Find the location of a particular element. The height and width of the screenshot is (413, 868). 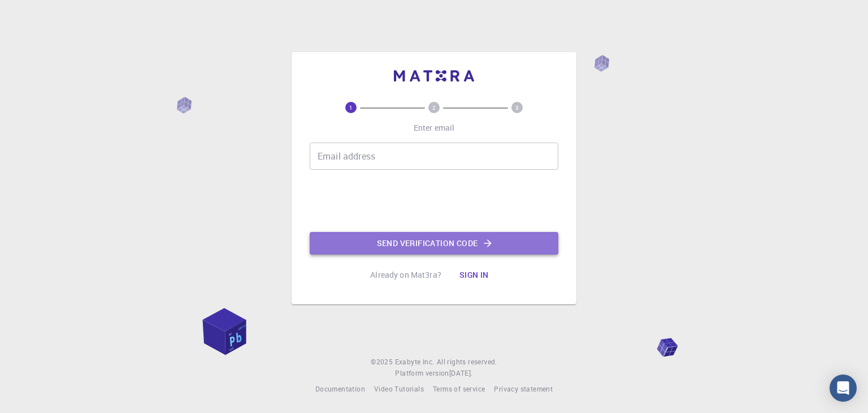

a: Sign in is located at coordinates (474, 275).